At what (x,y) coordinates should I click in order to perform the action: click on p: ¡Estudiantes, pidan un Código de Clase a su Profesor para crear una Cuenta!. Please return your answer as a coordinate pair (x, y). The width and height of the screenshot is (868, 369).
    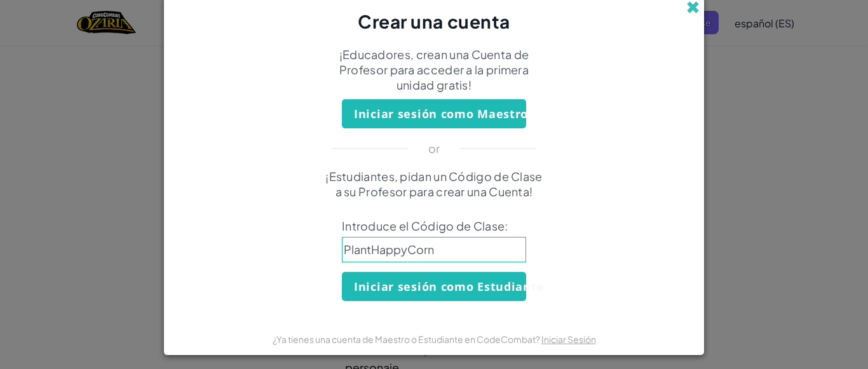
    Looking at the image, I should click on (434, 184).